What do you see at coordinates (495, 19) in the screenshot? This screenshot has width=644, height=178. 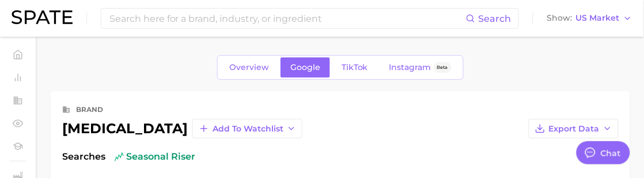 I see `span: Search` at bounding box center [495, 19].